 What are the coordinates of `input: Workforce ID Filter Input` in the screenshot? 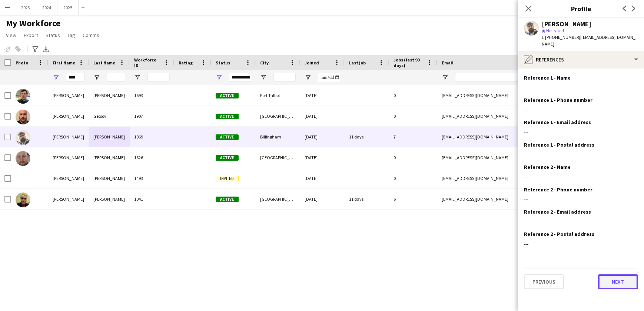 It's located at (158, 77).